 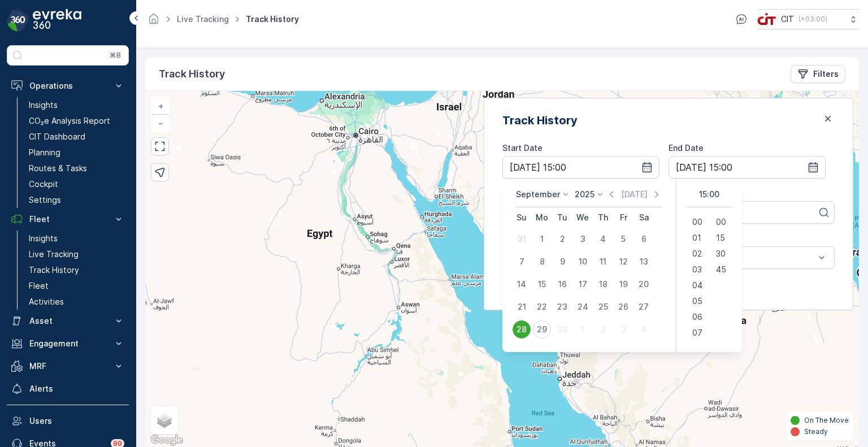 I want to click on p: CO₂e Analysis Report, so click(x=69, y=121).